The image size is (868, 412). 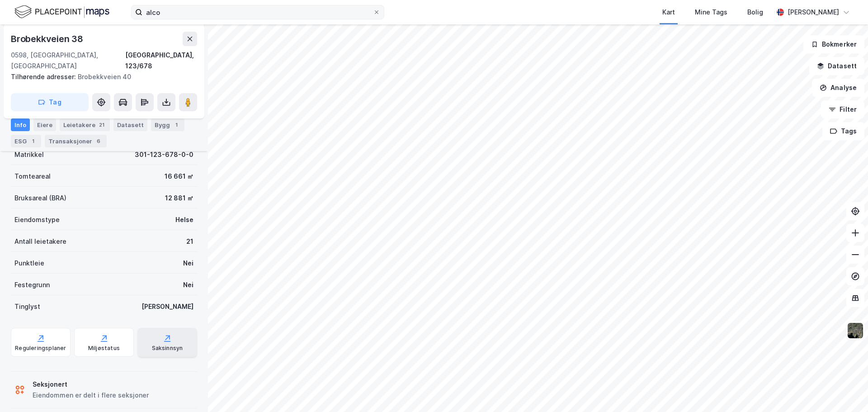 What do you see at coordinates (27, 307) in the screenshot?
I see `div: Tinglyst` at bounding box center [27, 307].